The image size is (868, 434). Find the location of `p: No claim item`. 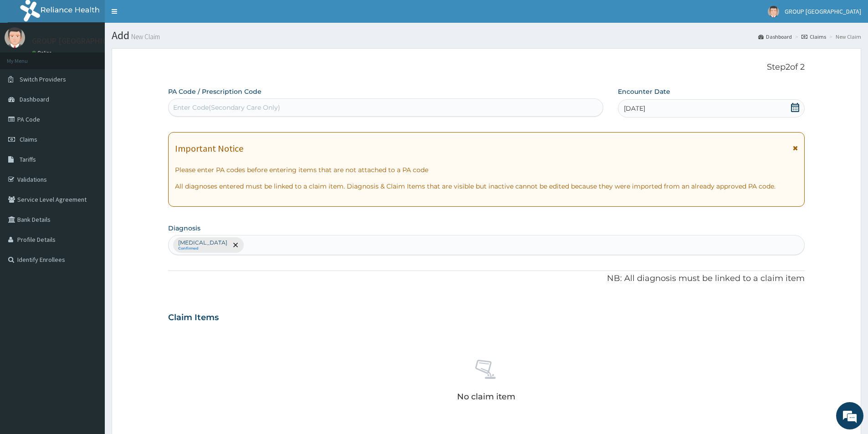

p: No claim item is located at coordinates (486, 397).